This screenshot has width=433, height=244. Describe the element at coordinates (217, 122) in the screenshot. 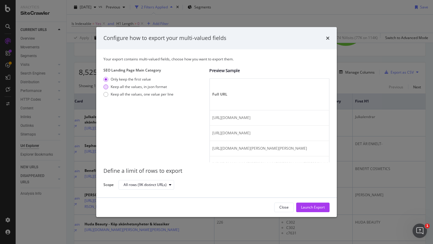

I see `div: modal` at that location.